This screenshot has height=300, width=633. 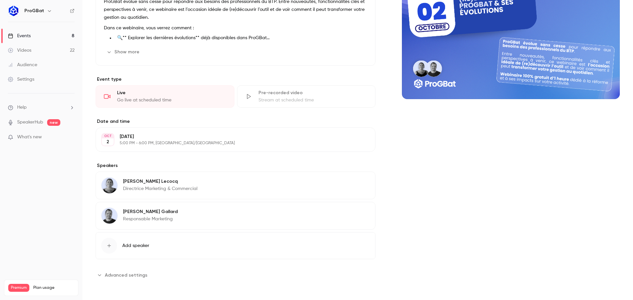 I want to click on button: Show more, so click(x=124, y=52).